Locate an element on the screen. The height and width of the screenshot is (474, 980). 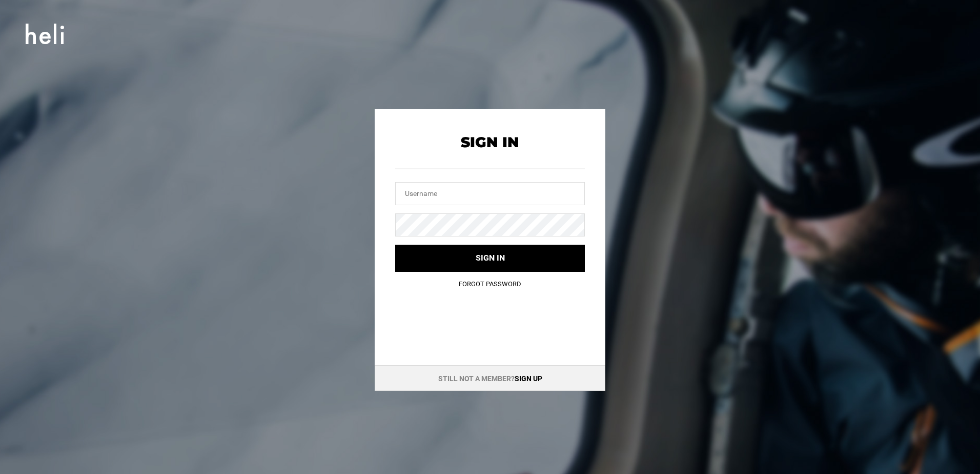
button: Sign in is located at coordinates (490, 258).